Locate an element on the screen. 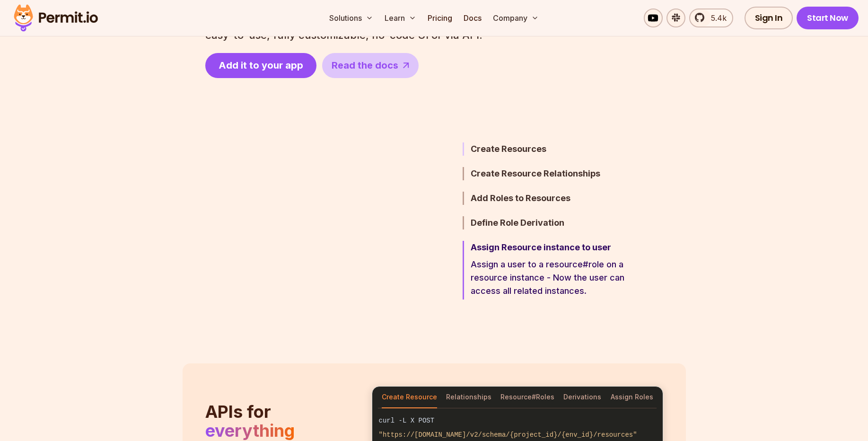 This screenshot has height=441, width=868. h3: Add Roles to Resources is located at coordinates (553, 199).